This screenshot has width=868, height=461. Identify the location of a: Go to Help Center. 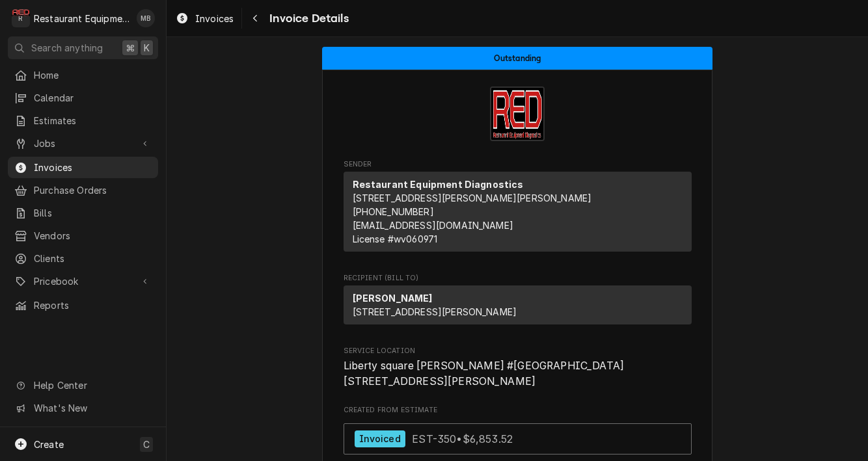
(82, 385).